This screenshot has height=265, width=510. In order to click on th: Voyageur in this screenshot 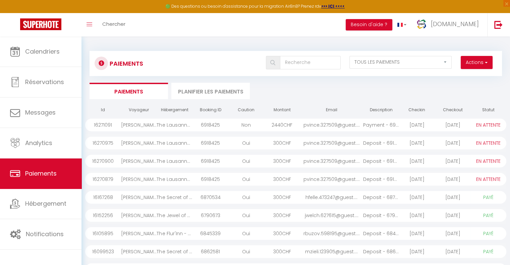, I will do `click(139, 110)`.